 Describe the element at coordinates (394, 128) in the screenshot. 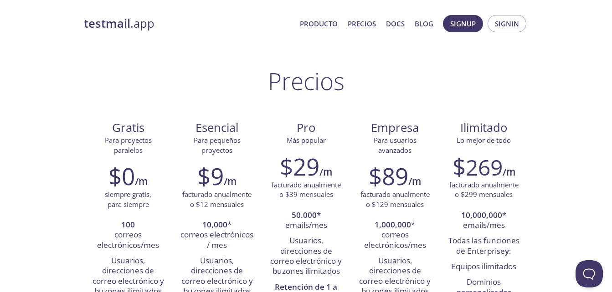

I see `span: Empresa` at that location.